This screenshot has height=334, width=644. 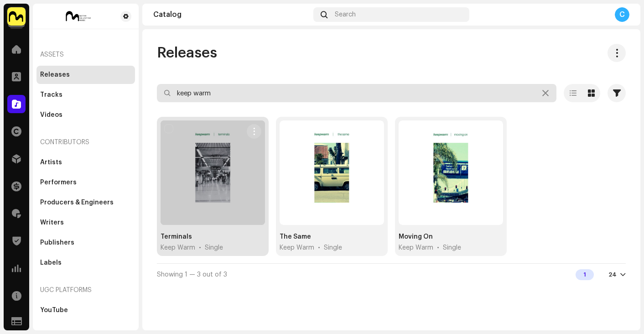 I want to click on div: YouTube, so click(x=54, y=310).